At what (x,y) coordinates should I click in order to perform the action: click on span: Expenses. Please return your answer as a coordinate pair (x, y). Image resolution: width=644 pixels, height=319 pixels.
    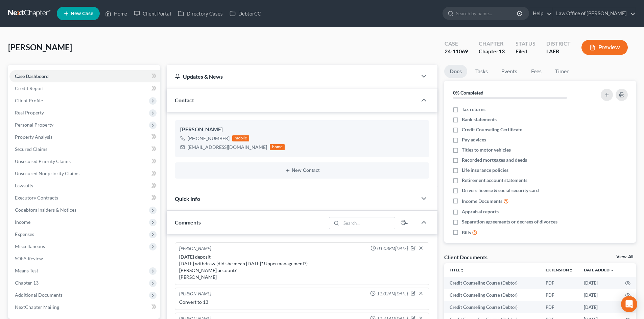
    Looking at the image, I should click on (24, 234).